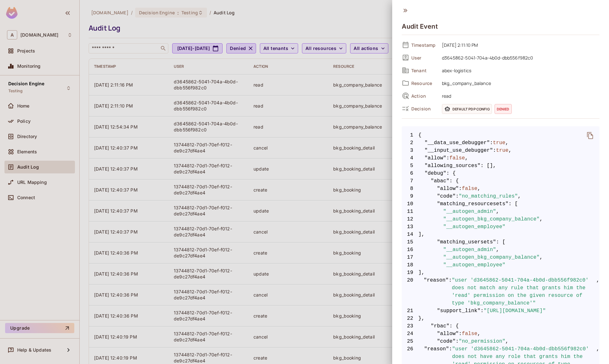 The width and height of the screenshot is (609, 364). What do you see at coordinates (488, 196) in the screenshot?
I see `span: "no_matching_rules"` at bounding box center [488, 196].